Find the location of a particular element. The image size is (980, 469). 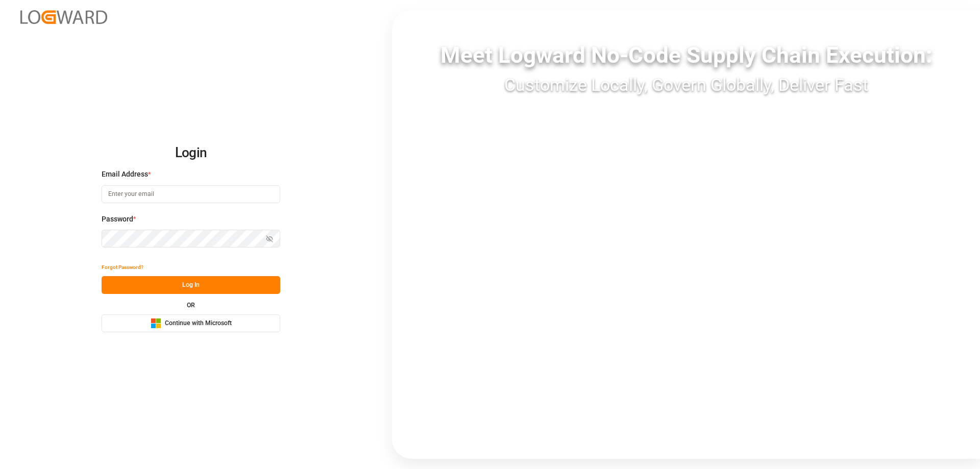

small: OR is located at coordinates (191, 305).